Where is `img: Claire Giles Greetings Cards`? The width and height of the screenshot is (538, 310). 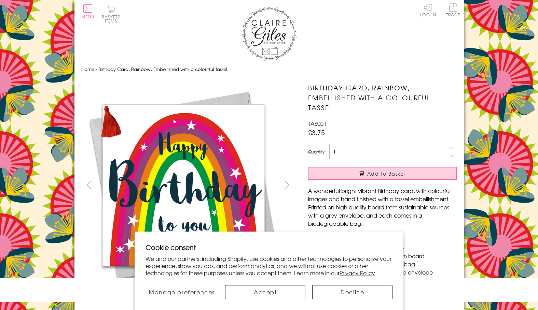
img: Claire Giles Greetings Cards is located at coordinates (269, 34).